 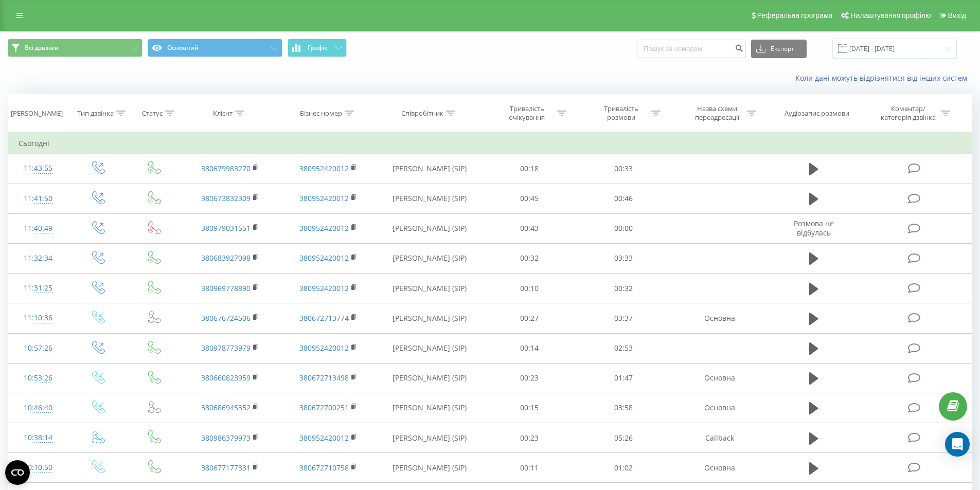 What do you see at coordinates (817, 113) in the screenshot?
I see `div: Аудіозапис розмови` at bounding box center [817, 113].